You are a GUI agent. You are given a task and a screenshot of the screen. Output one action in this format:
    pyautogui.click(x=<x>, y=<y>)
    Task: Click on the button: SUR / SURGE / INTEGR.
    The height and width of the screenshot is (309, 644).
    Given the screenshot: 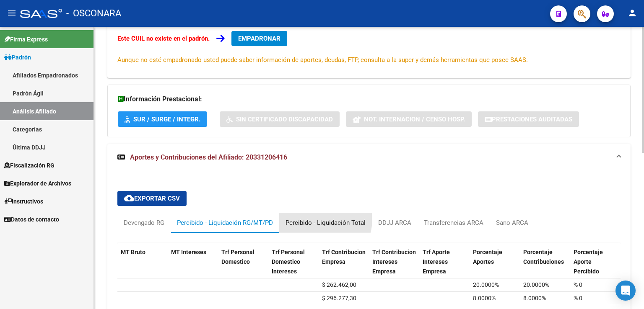 What is the action you would take?
    pyautogui.click(x=162, y=119)
    